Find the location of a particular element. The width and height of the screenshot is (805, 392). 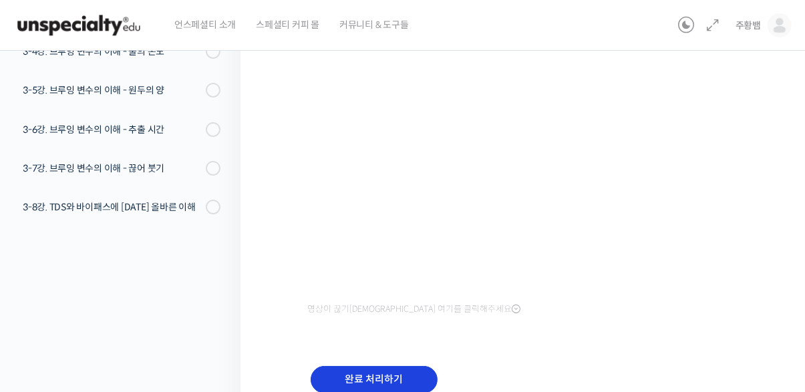

span: 홈 is located at coordinates (46, 307).